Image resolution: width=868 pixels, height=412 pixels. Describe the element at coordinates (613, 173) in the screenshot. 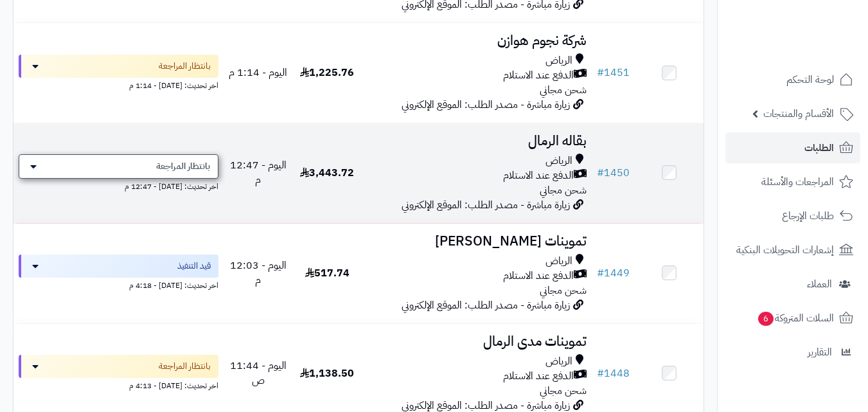

I see `a: #1450` at that location.